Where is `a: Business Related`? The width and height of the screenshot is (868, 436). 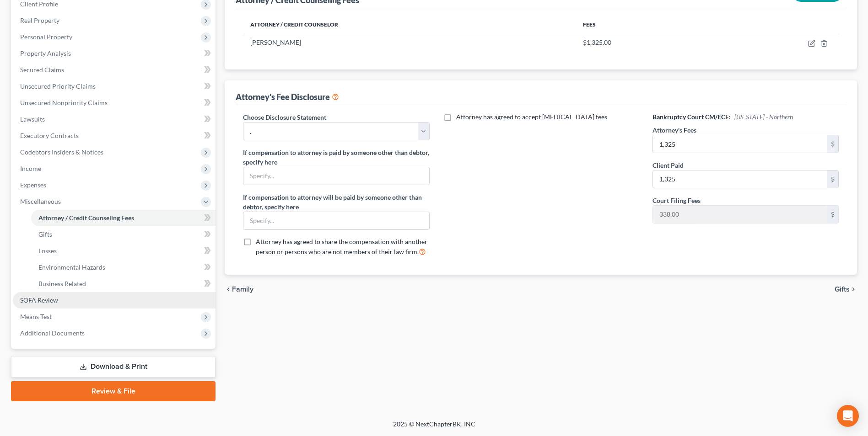
a: Business Related is located at coordinates (123, 284).